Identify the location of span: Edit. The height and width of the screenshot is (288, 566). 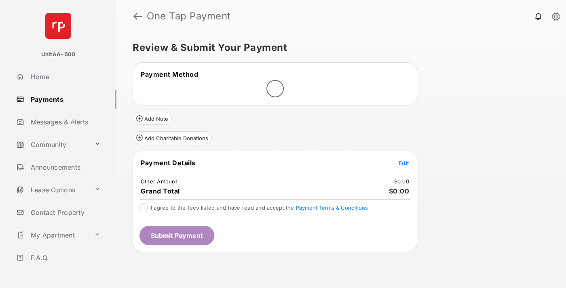
(404, 163).